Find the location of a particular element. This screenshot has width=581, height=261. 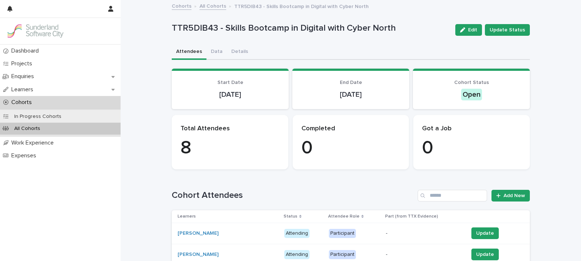

a: Cohorts is located at coordinates (181, 5).